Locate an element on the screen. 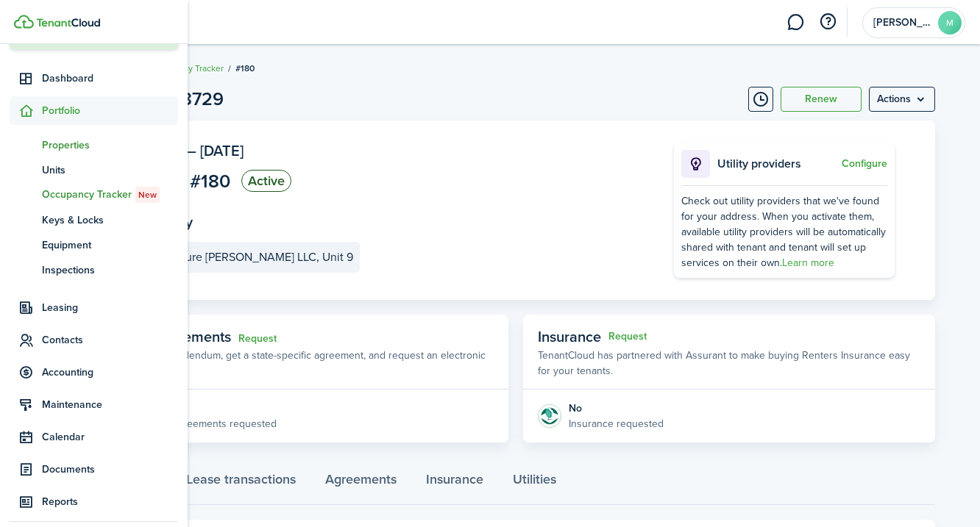 This screenshot has width=980, height=527. a: Learn more is located at coordinates (808, 262).